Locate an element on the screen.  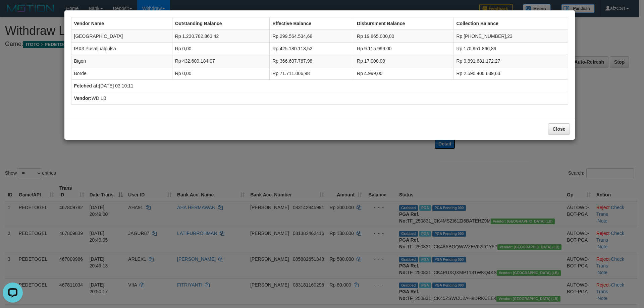
td: WD LB is located at coordinates (319, 98).